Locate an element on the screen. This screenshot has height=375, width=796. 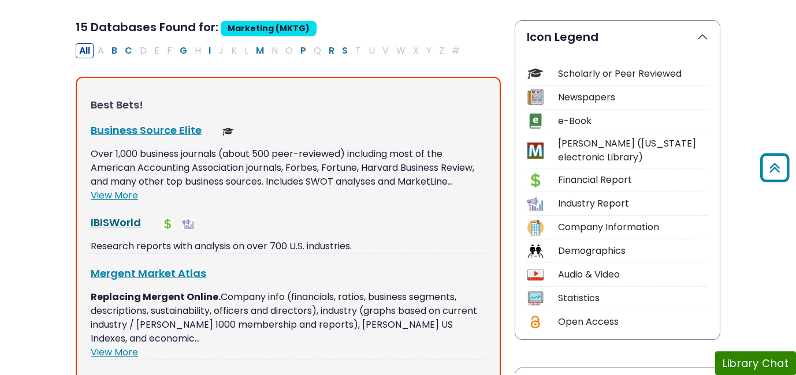
img: Icon Newspapers is located at coordinates (535, 97).